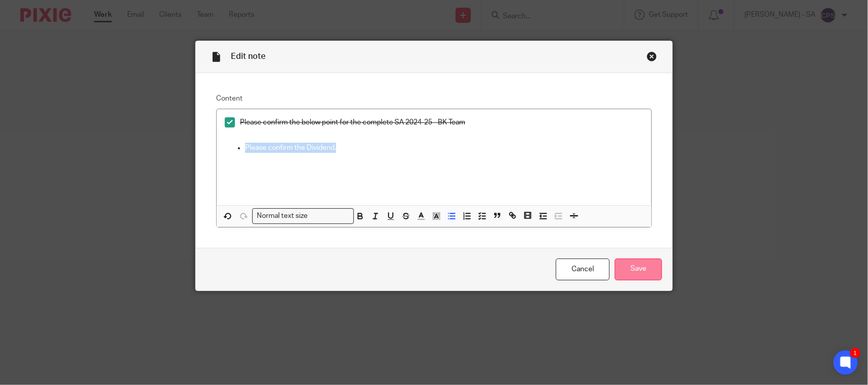 The width and height of the screenshot is (868, 385). What do you see at coordinates (583, 270) in the screenshot?
I see `a: Cancel` at bounding box center [583, 270].